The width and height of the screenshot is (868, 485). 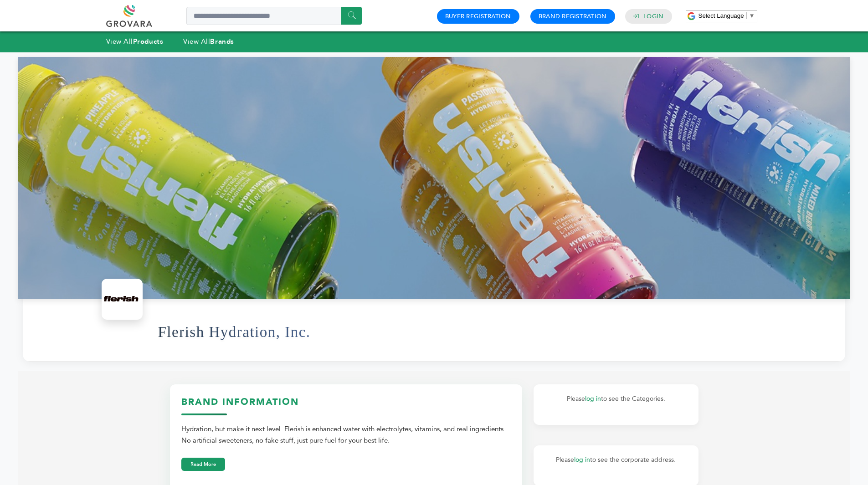 I want to click on strong: Products, so click(x=148, y=42).